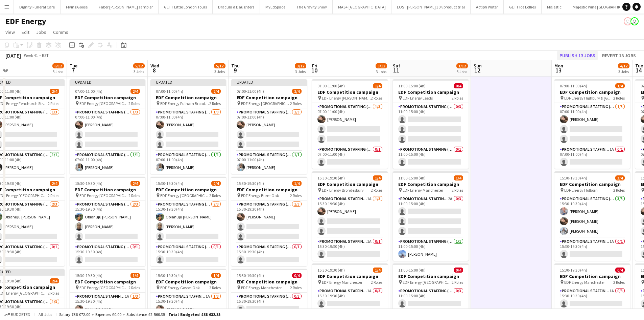 The width and height of the screenshot is (644, 320). What do you see at coordinates (312, 7) in the screenshot?
I see `button: The Gravity Show` at bounding box center [312, 7].